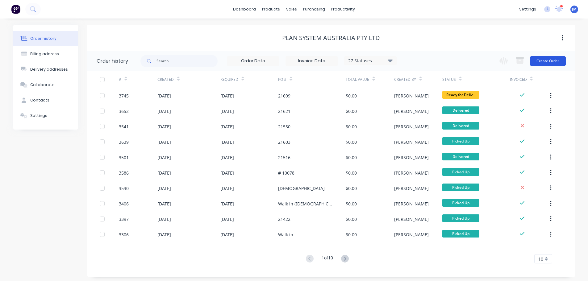  Describe the element at coordinates (370, 61) in the screenshot. I see `div: 27 Statuses` at that location.